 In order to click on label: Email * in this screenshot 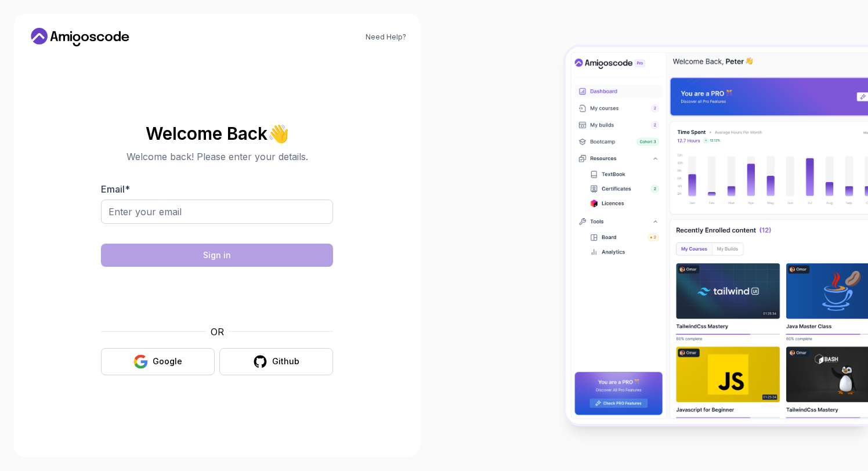, I will do `click(115, 189)`.